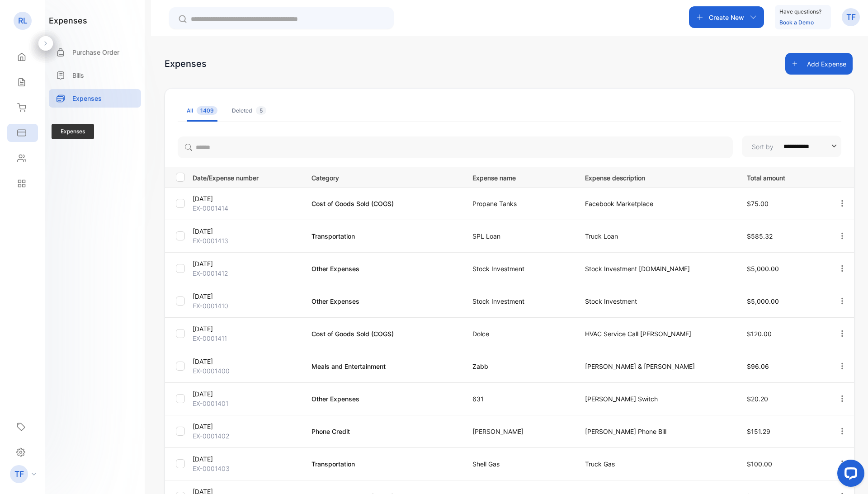  I want to click on p: EX-0001413, so click(247, 241).